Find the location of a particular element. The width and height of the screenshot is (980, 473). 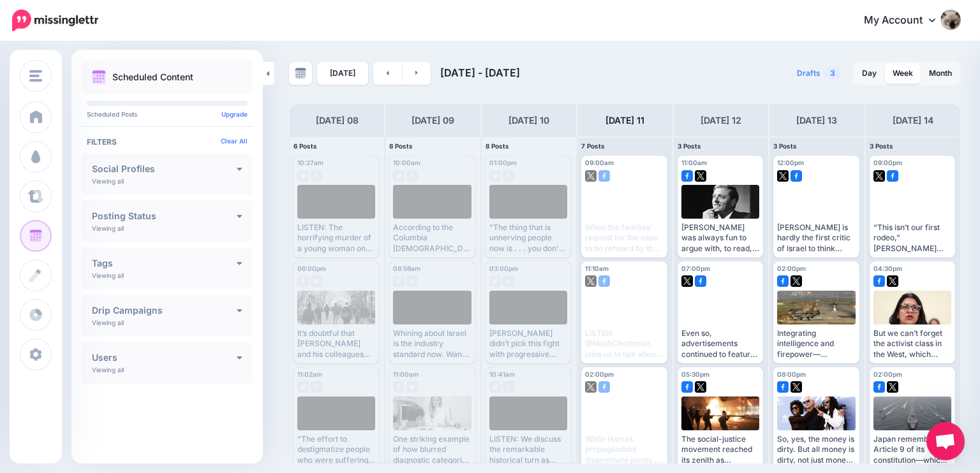

div: One striking example of how blurred diagnostic categories have become is in the interpretation of... is located at coordinates (432, 449).